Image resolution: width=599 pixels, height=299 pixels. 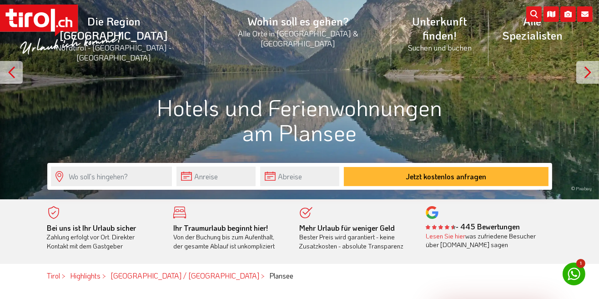 I want to click on a: Unterkunft finden!Suchen und buchen, so click(x=440, y=33).